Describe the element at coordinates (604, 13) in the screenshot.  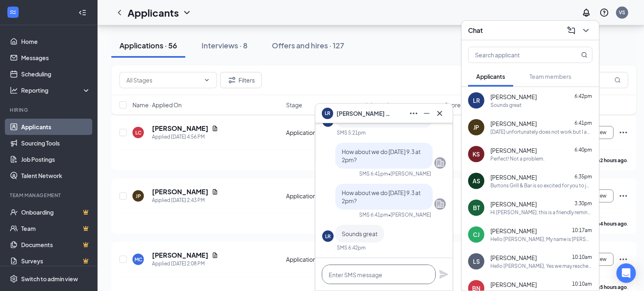
I see `svg: QuestionInfo` at that location.